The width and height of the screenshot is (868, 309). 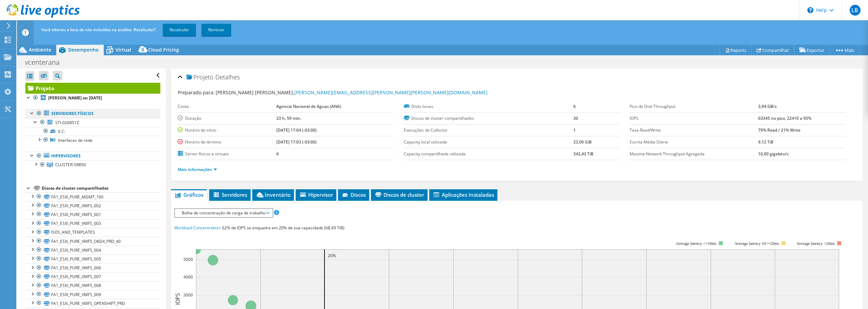 I want to click on label: Server físicos e virtuais, so click(x=227, y=154).